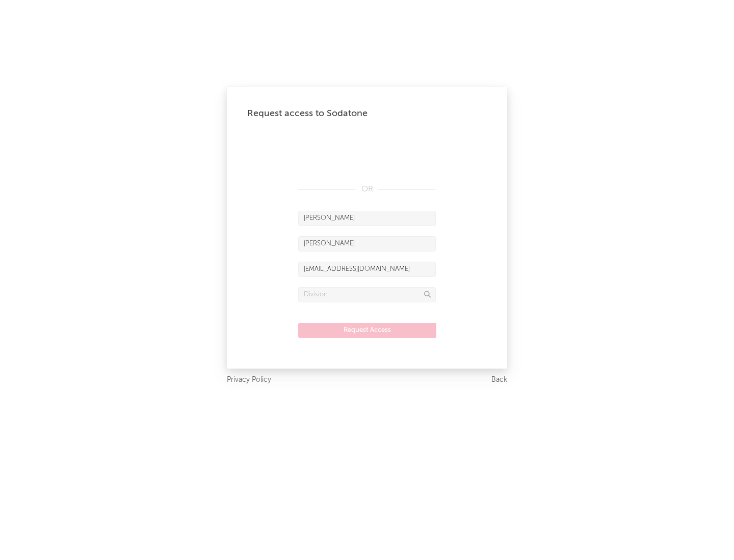 This screenshot has height=560, width=734. I want to click on input: Division, so click(367, 295).